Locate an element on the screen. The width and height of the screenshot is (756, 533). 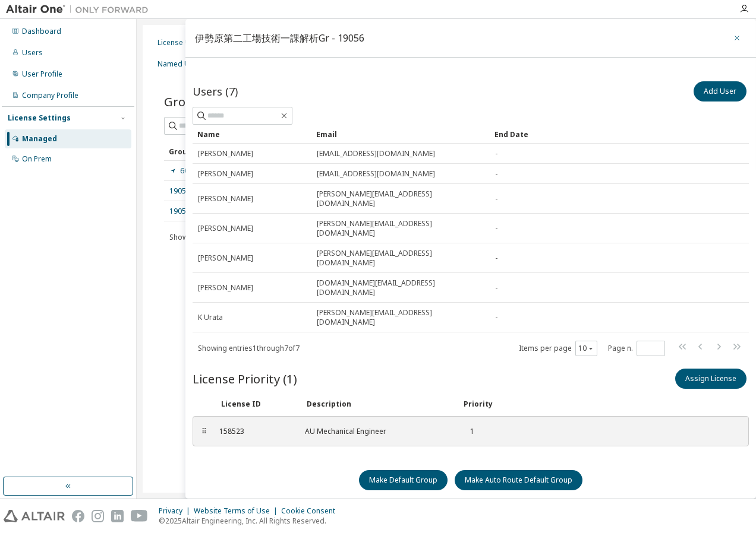
div: Cookie Consent is located at coordinates (312, 511).